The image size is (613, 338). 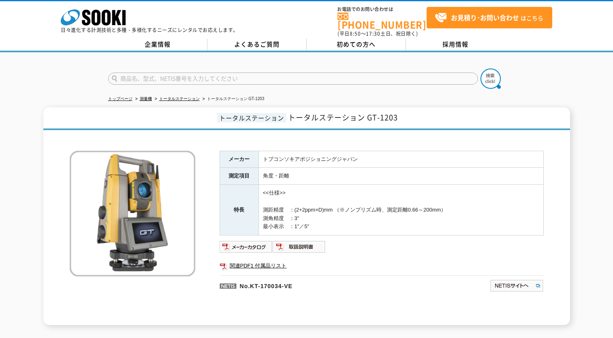 I want to click on li: トータルステーション GT-1203, so click(x=233, y=99).